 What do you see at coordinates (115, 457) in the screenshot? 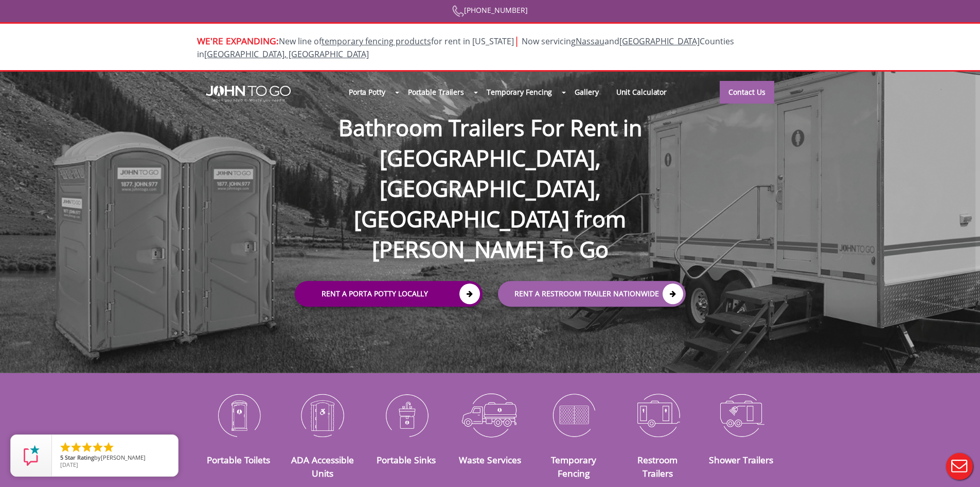
I see `span: by` at bounding box center [115, 457].